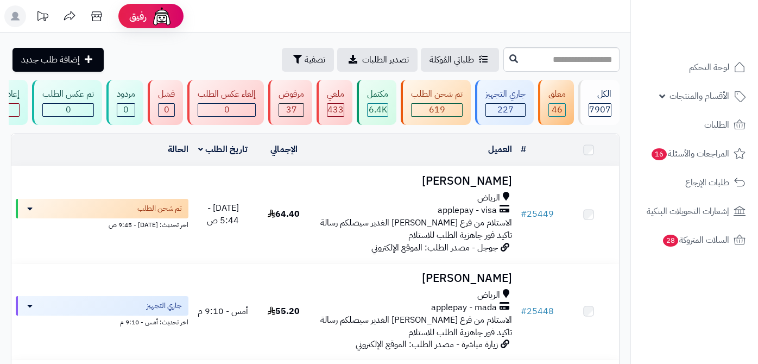 This screenshot has height=364, width=758. What do you see at coordinates (138, 16) in the screenshot?
I see `span: رفيق` at bounding box center [138, 16].